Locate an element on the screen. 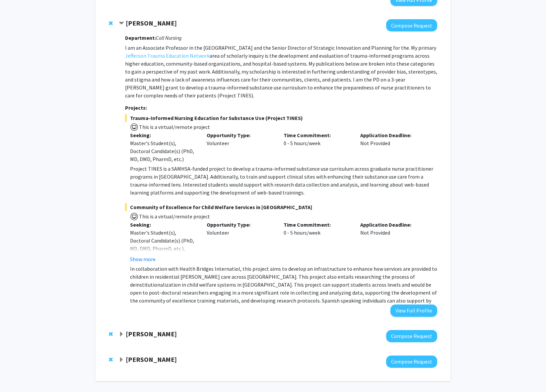  span: Remove Stephen DiDonato from bookmarks is located at coordinates (111, 23).